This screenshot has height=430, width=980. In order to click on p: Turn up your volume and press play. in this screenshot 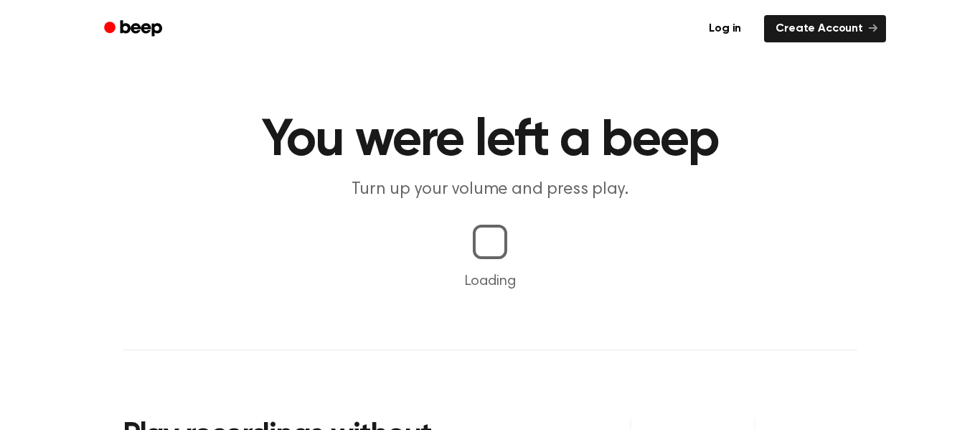, I will do `click(490, 190)`.